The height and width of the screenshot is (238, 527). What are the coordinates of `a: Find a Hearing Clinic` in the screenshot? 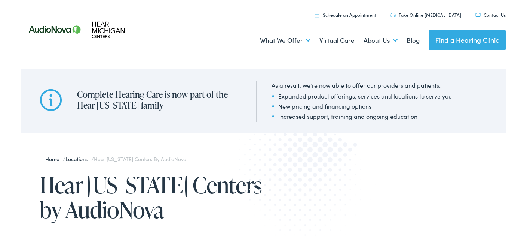 It's located at (467, 40).